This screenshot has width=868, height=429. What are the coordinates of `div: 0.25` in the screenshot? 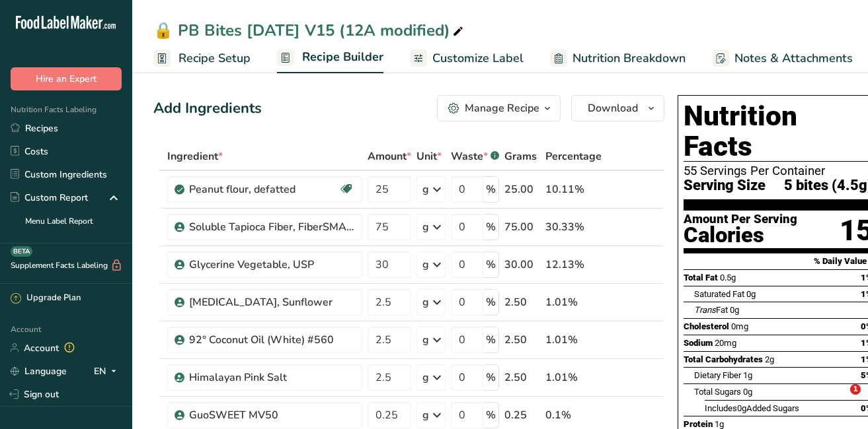 It's located at (522, 415).